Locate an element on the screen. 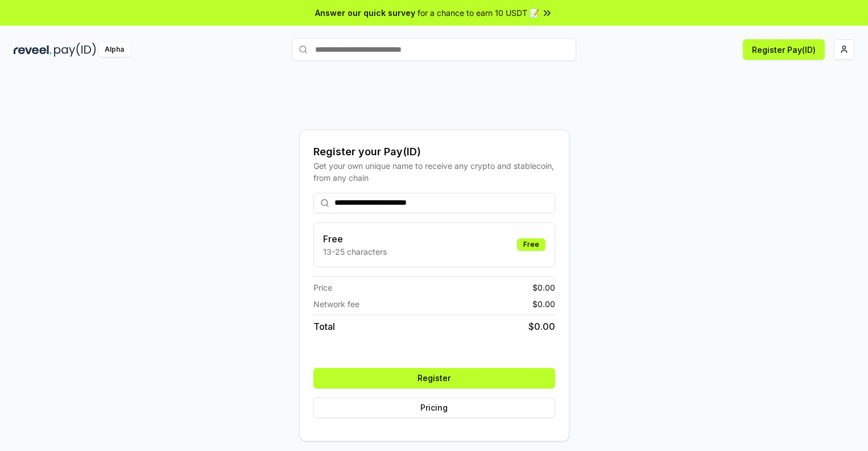 The width and height of the screenshot is (868, 451). span: Price is located at coordinates (323, 287).